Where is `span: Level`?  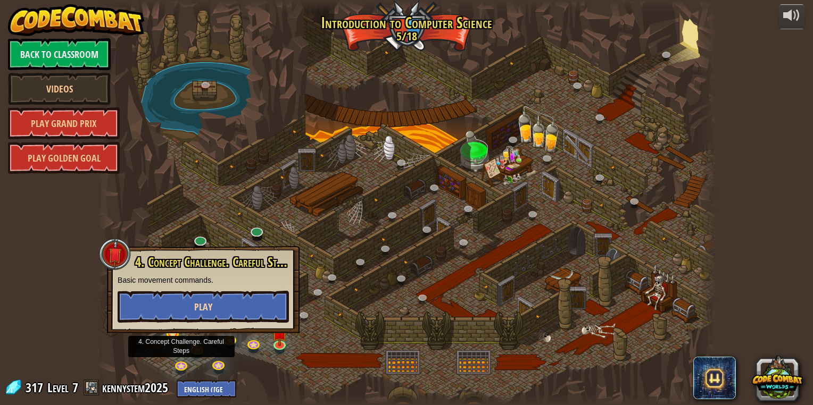 span: Level is located at coordinates (58, 388).